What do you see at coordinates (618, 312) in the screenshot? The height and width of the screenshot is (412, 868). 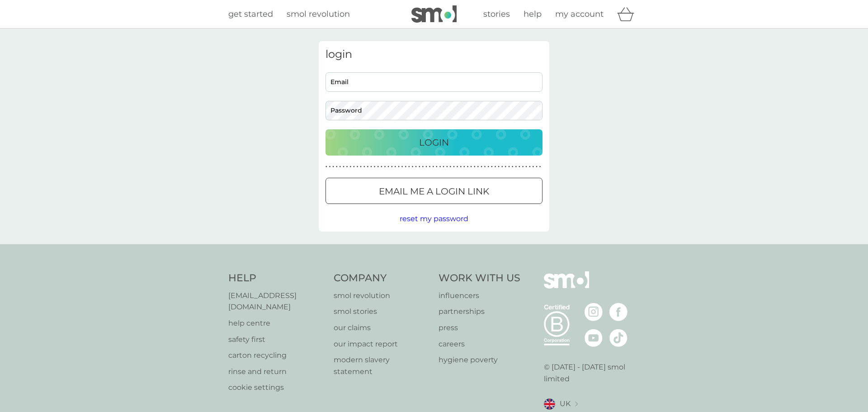 I see `img: visit the smol Facebook page` at bounding box center [618, 312].